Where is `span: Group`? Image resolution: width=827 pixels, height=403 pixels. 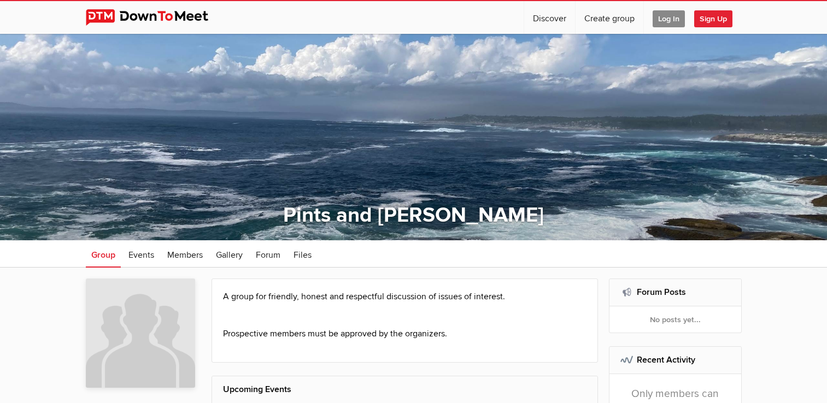 span: Group is located at coordinates (103, 255).